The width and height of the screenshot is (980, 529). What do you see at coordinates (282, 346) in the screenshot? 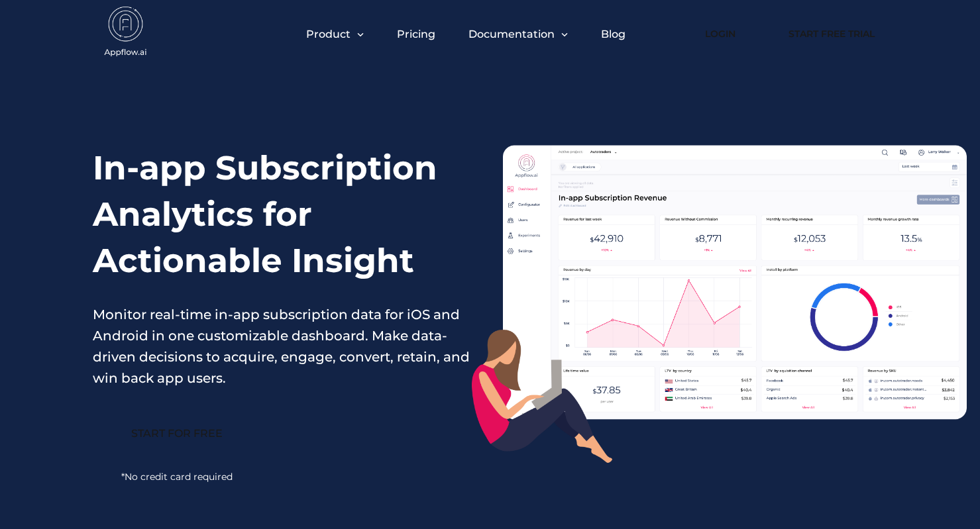
I see `p: Monitor real-time in-app subscription data for iOS and Android in one customizable dashboard. Mak...` at bounding box center [282, 346].